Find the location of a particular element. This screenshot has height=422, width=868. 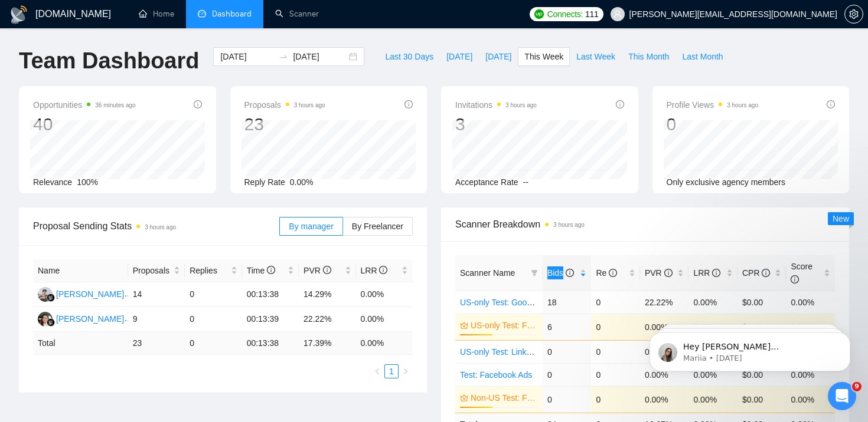

span: Proposal Sending Stats is located at coordinates (156, 226).